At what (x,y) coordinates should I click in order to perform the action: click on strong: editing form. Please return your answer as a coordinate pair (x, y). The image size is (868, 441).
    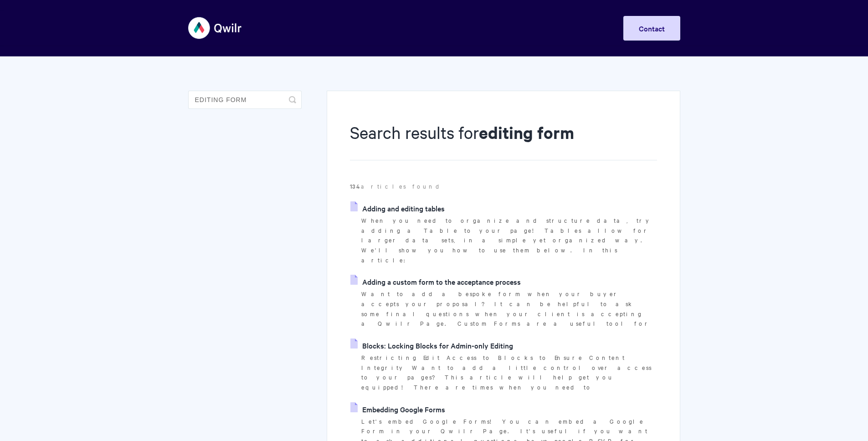
    Looking at the image, I should click on (526, 132).